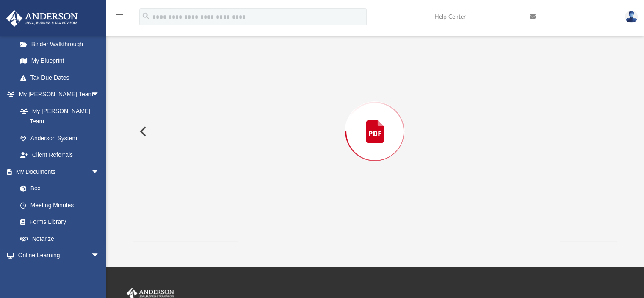  Describe the element at coordinates (119, 19) in the screenshot. I see `a: menu` at that location.